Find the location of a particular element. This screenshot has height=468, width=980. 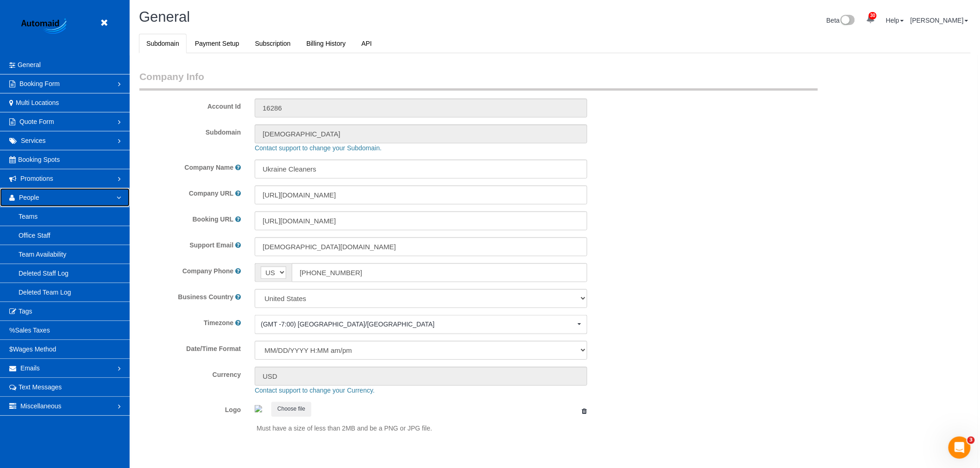

img: Automaid Logo is located at coordinates (45, 27).